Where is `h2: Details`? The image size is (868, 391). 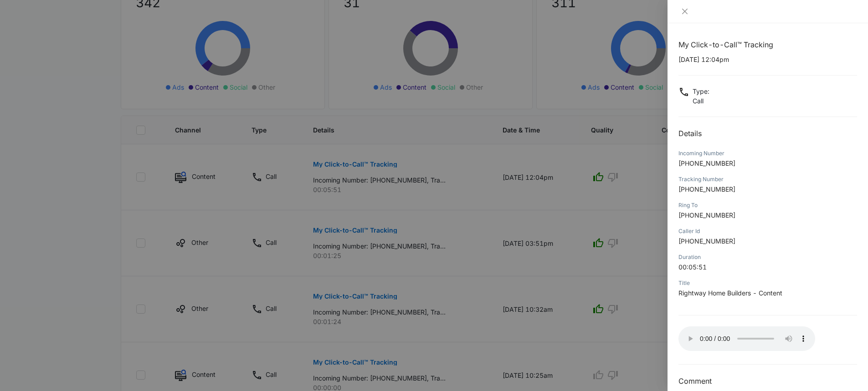 h2: Details is located at coordinates (767, 133).